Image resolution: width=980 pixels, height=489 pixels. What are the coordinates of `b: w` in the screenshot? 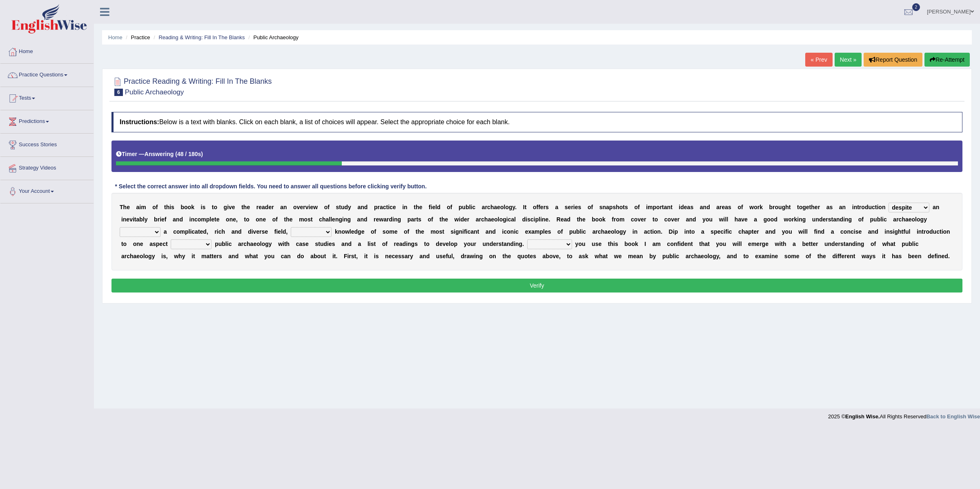 It's located at (381, 219).